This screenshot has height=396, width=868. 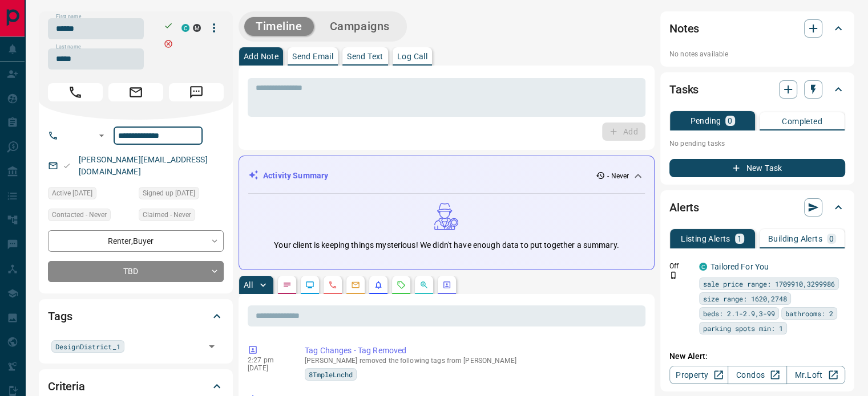 What do you see at coordinates (743, 328) in the screenshot?
I see `span: parking spots min: 1` at bounding box center [743, 328].